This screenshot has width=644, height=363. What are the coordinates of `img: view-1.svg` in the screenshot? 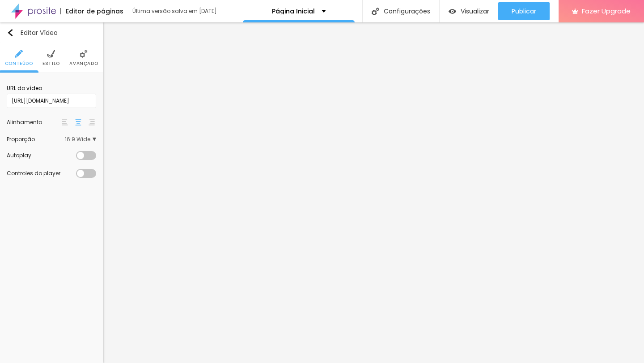 It's located at (452, 11).